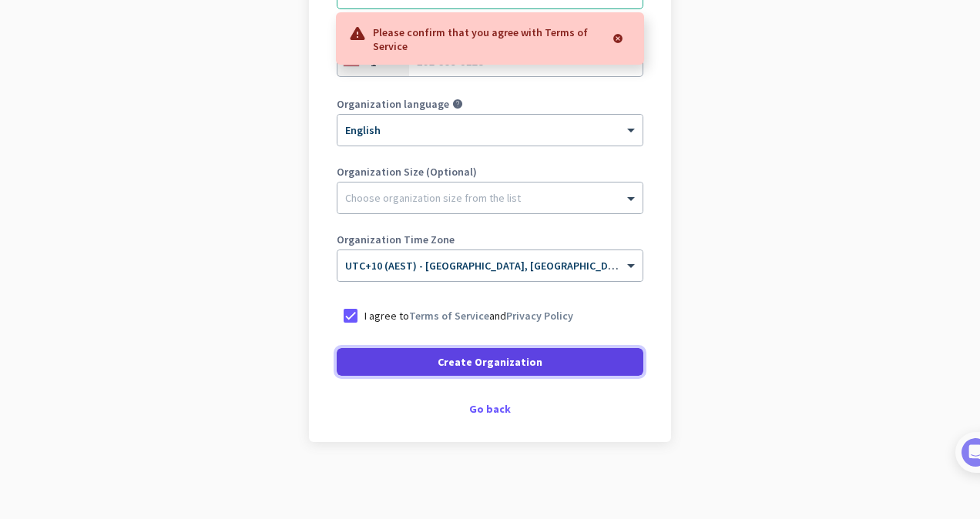 This screenshot has height=519, width=980. Describe the element at coordinates (490, 361) in the screenshot. I see `span: Create Organization` at that location.